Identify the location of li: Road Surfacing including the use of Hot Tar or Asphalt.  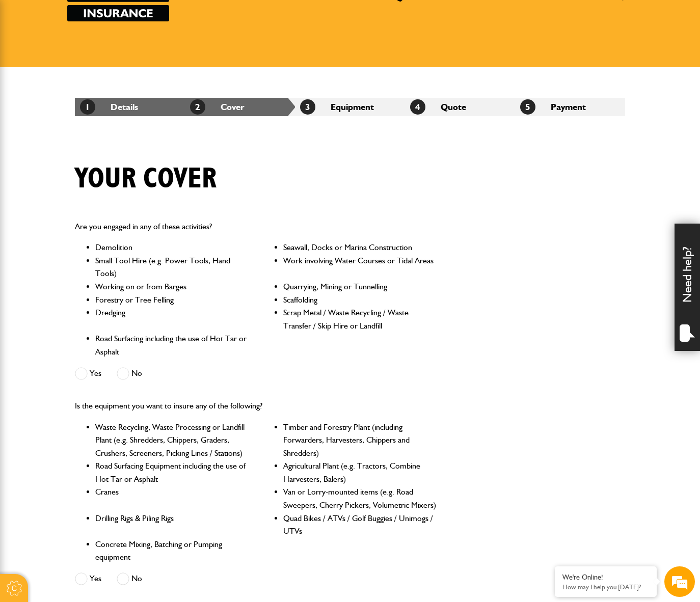
(172, 345).